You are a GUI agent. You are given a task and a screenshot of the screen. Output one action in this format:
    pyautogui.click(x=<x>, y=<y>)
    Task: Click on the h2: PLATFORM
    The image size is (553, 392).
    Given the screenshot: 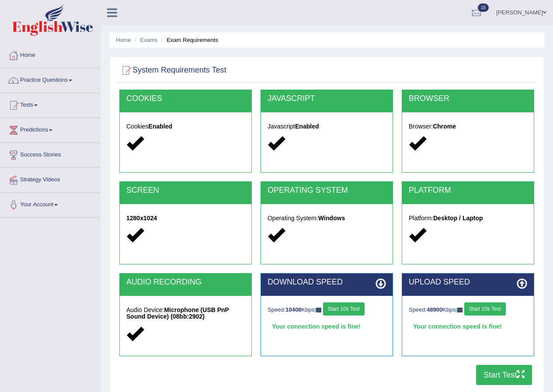 What is the action you would take?
    pyautogui.click(x=467, y=190)
    